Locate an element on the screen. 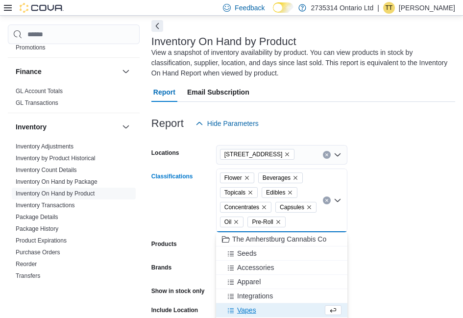 The width and height of the screenshot is (463, 318). label: Locations is located at coordinates (165, 153).